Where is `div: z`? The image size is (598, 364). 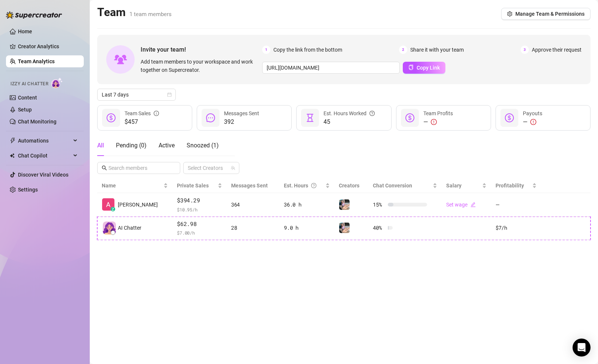 div: z is located at coordinates (113, 209).